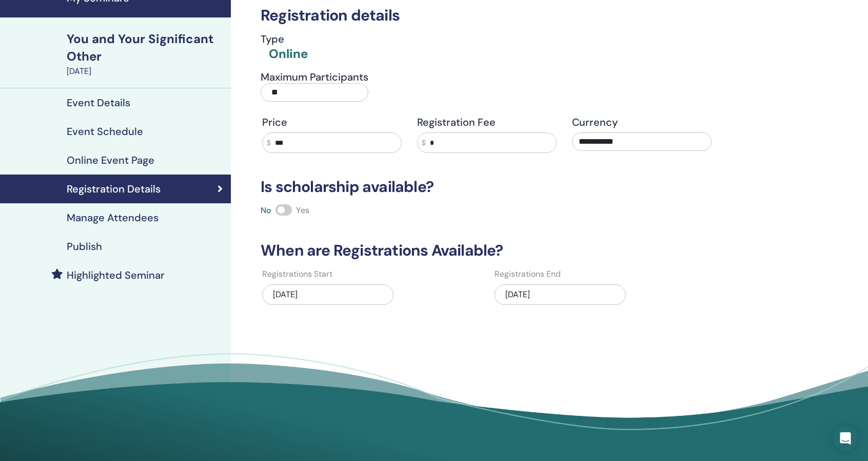 This screenshot has height=461, width=868. Describe the element at coordinates (288, 54) in the screenshot. I see `div: Online` at that location.